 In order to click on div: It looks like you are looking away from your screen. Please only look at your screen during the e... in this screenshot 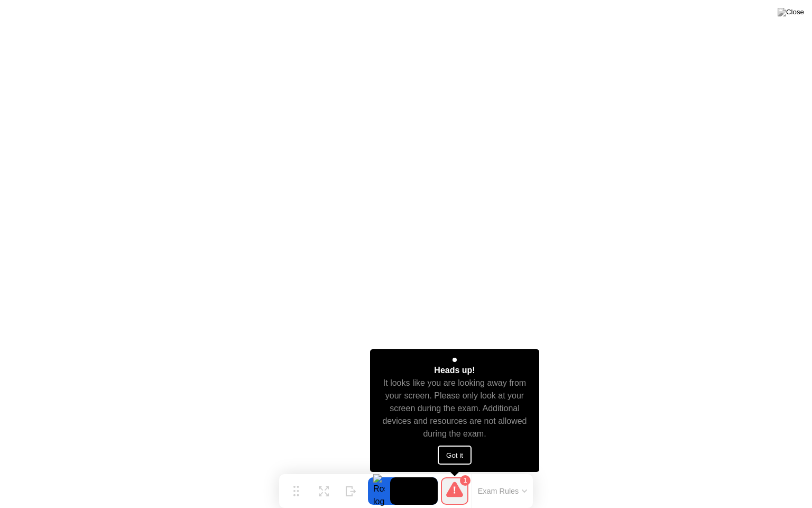, I will do `click(455, 408)`.